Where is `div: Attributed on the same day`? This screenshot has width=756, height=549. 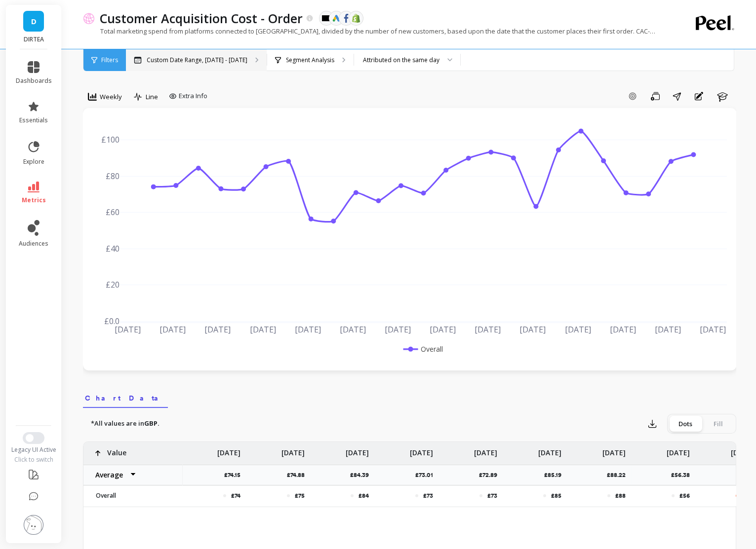 div: Attributed on the same day is located at coordinates (401, 60).